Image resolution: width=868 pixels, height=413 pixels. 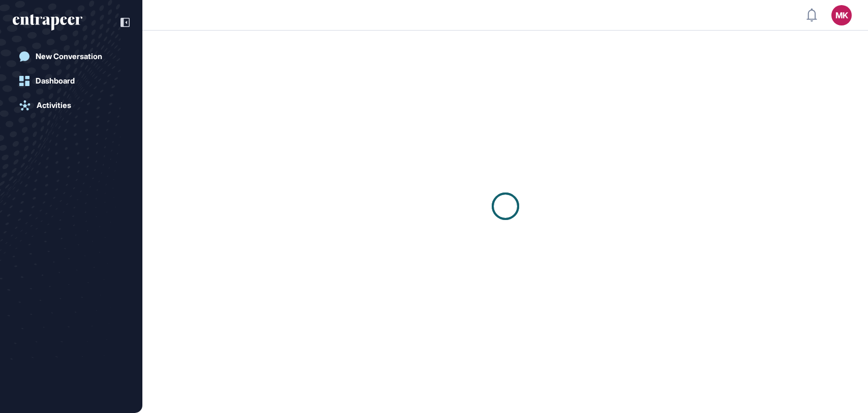 I want to click on div: Activities, so click(x=54, y=105).